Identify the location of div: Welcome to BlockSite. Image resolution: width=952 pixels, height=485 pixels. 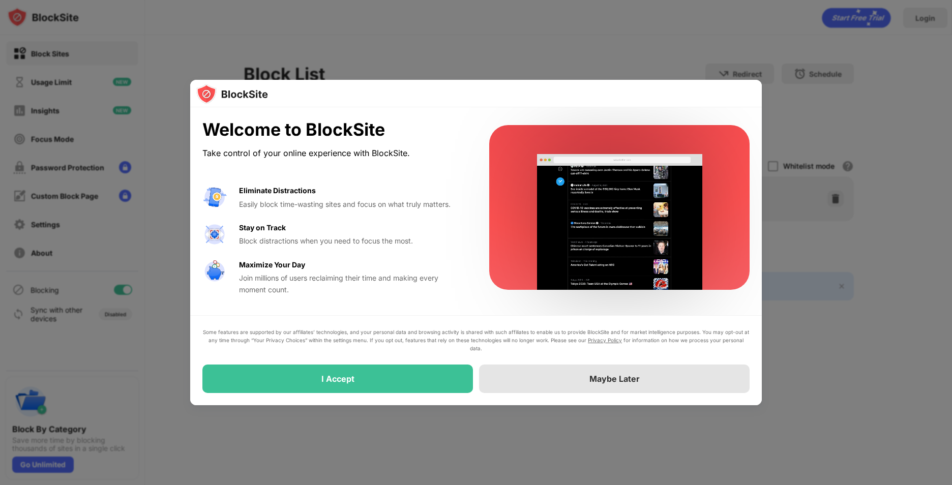
(334, 130).